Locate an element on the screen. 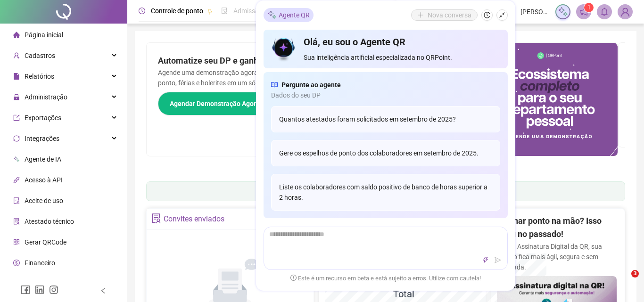  span: 1 is located at coordinates (589, 8).